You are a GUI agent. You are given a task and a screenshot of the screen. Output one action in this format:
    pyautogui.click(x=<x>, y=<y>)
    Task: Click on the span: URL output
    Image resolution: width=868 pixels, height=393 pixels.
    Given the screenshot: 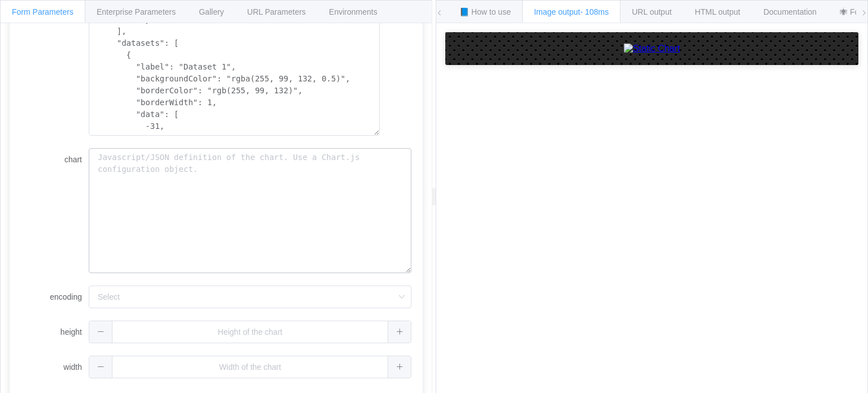 What is the action you would take?
    pyautogui.click(x=652, y=12)
    